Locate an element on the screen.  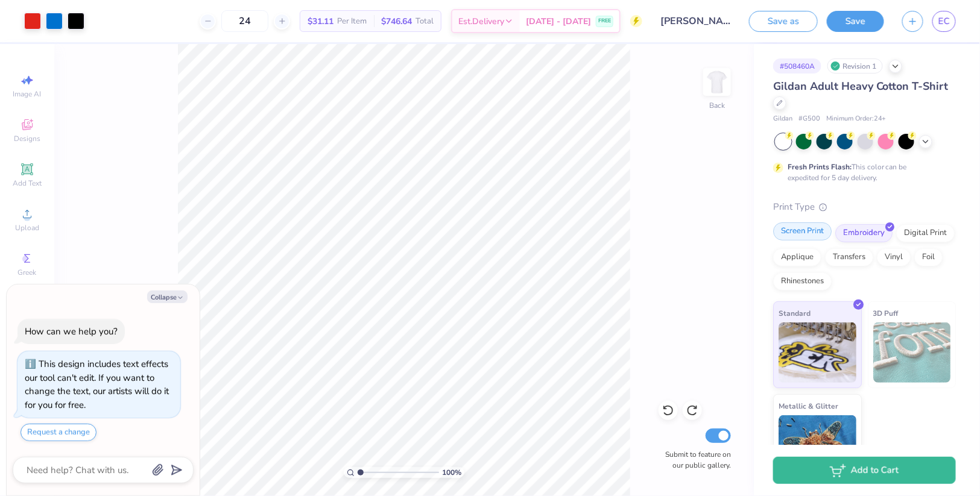
span: $746.64 is located at coordinates (396, 21).